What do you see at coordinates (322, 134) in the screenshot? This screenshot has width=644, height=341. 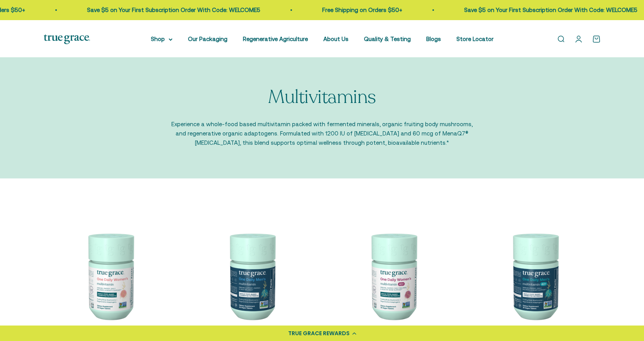 I see `p: Experience a whole-food based multivitamin packed with fermented minerals, organic fruiting body ...` at bounding box center [322, 134].